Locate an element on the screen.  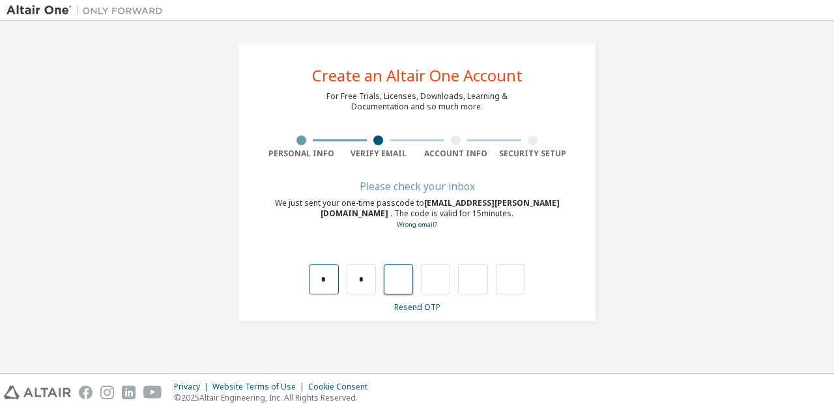
p: © 2025 Altair Engineering, Inc. All Rights Reserved. is located at coordinates (274, 398).